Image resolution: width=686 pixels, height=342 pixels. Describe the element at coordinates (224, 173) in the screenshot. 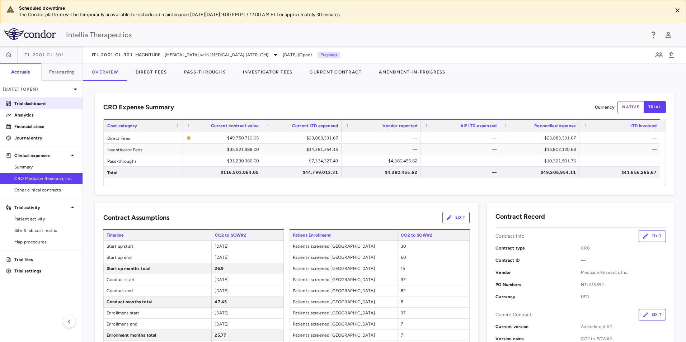

I see `div: $116,503,064.05` at that location.